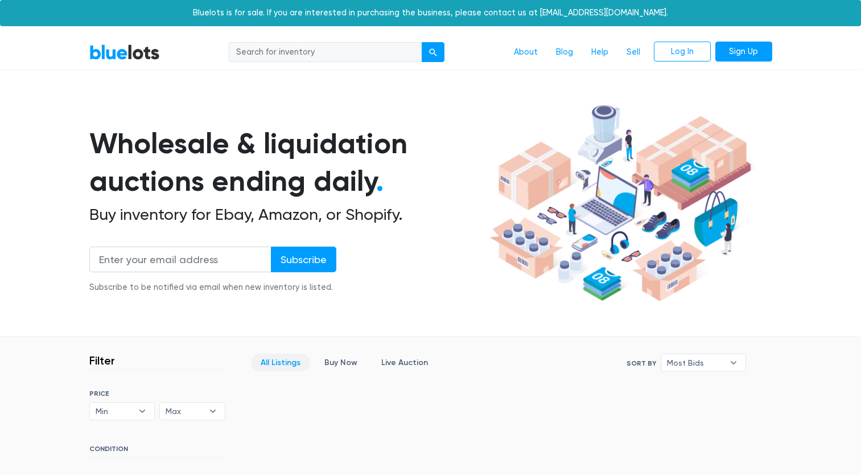 This screenshot has height=475, width=861. What do you see at coordinates (526, 52) in the screenshot?
I see `a: About` at bounding box center [526, 52].